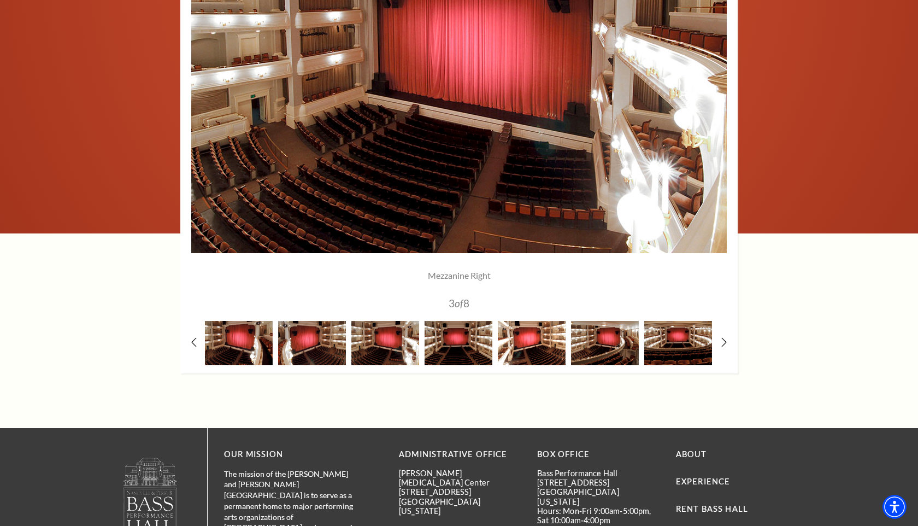 Image resolution: width=918 pixels, height=526 pixels. Describe the element at coordinates (598, 515) in the screenshot. I see `p: Hours: Mon-Fri 9:00am-5:00pm, Sat 10:00am-4:00pm` at that location.